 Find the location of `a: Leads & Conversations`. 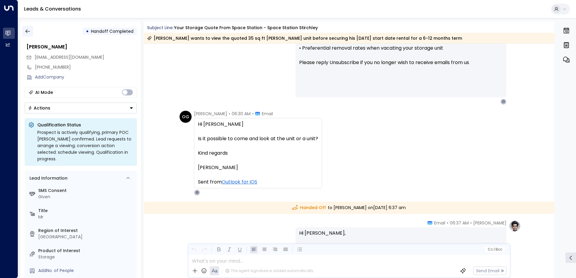

a: Leads & Conversations is located at coordinates (52, 9).